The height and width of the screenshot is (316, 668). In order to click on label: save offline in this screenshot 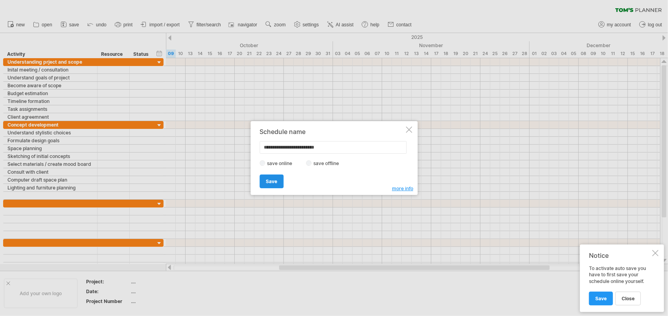, I will do `click(328, 163)`.